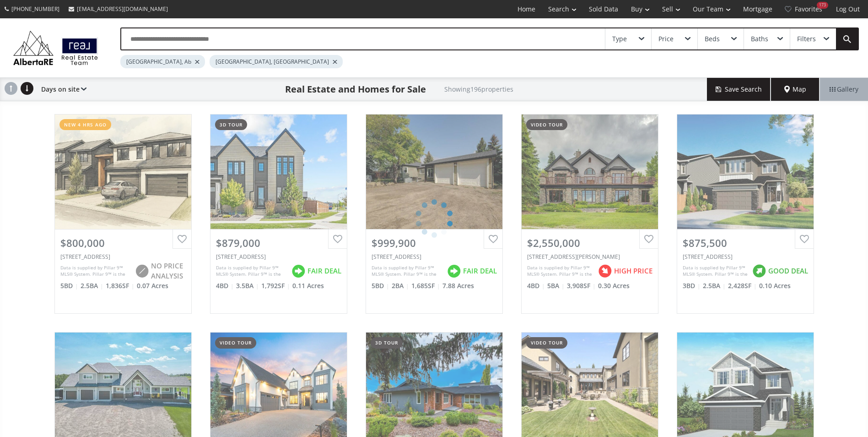 This screenshot has height=437, width=868. I want to click on h2: Showing 196 properties, so click(479, 89).